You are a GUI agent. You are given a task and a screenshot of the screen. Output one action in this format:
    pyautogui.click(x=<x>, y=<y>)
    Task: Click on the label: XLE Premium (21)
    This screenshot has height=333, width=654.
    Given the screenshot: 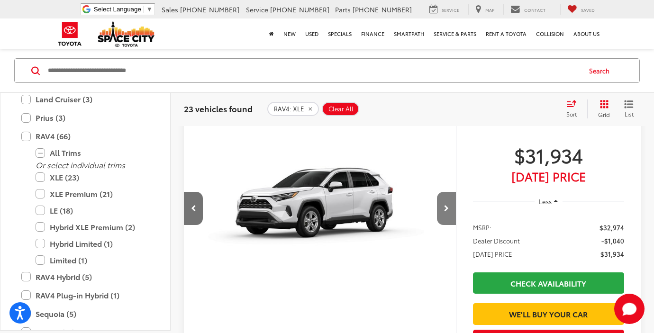 What is the action you would take?
    pyautogui.click(x=92, y=194)
    